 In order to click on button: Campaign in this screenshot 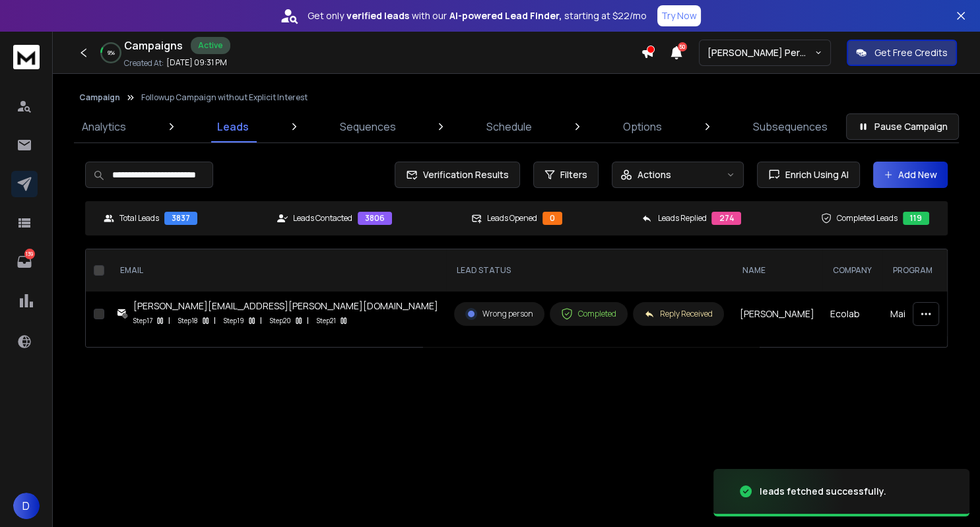, I will do `click(100, 97)`.